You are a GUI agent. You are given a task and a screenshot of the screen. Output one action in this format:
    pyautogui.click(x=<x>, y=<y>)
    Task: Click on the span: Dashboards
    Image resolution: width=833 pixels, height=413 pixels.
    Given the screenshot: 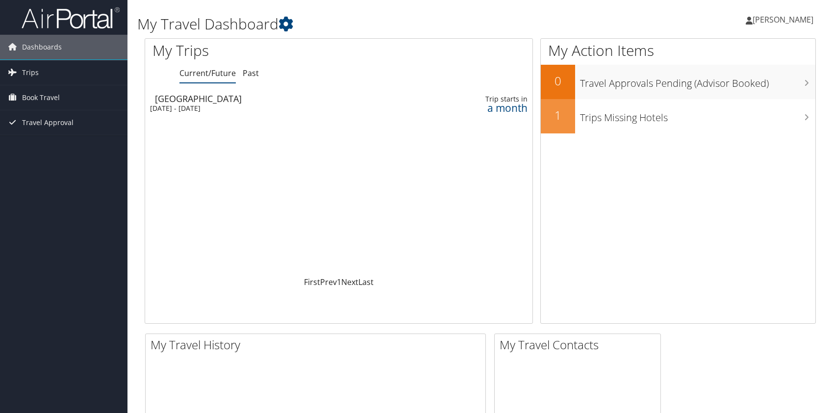 What is the action you would take?
    pyautogui.click(x=42, y=47)
    